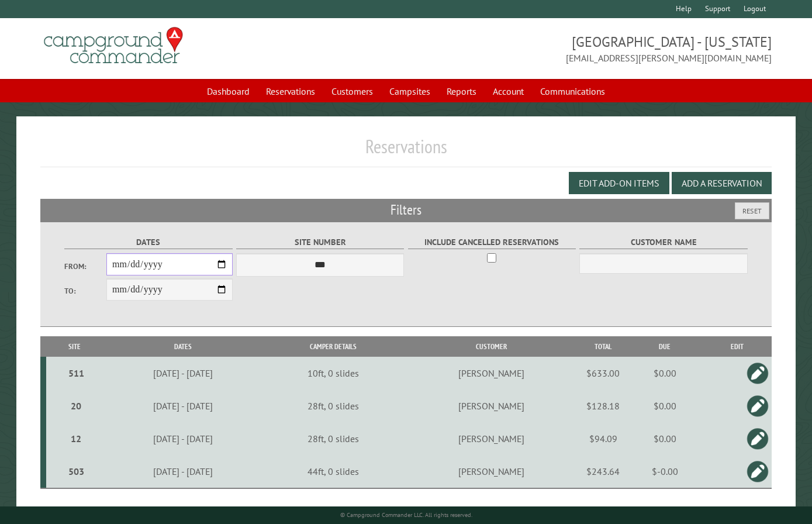  Describe the element at coordinates (752, 211) in the screenshot. I see `button: Reset` at that location.